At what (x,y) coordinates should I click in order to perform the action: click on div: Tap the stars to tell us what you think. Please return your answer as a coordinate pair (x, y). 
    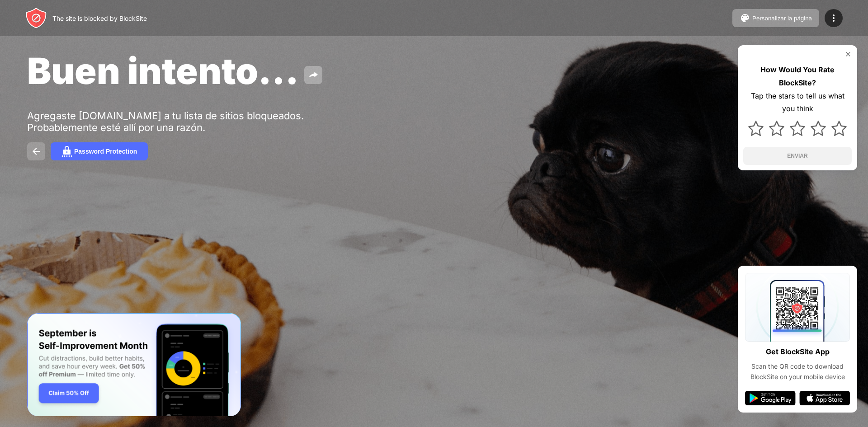
    Looking at the image, I should click on (797, 103).